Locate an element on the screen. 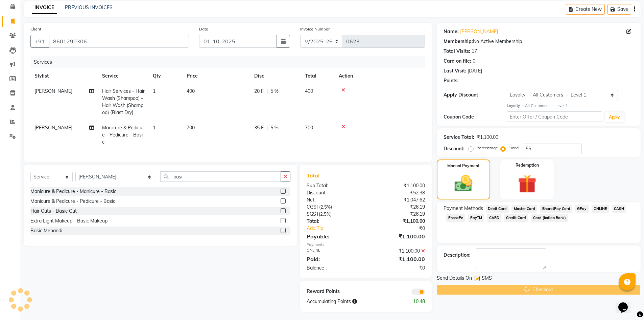 The height and width of the screenshot is (320, 644). span: Total is located at coordinates (314, 176).